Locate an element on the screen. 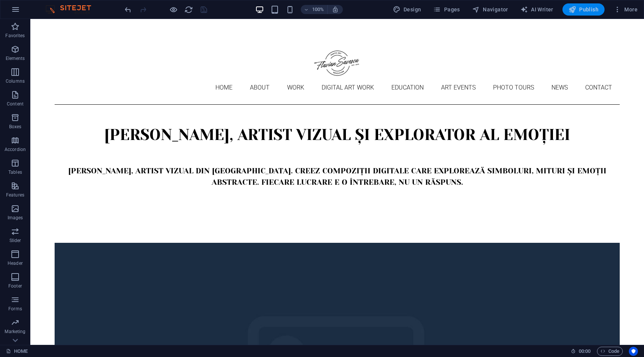  span: AI Writer is located at coordinates (537, 10).